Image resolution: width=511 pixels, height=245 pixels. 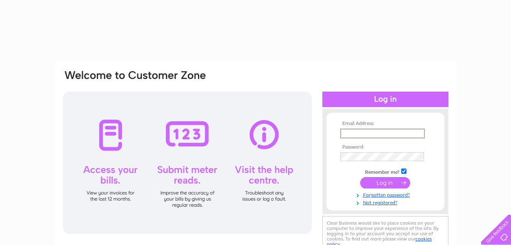 What do you see at coordinates (386, 194) in the screenshot?
I see `a: Forgotten password?` at bounding box center [386, 194].